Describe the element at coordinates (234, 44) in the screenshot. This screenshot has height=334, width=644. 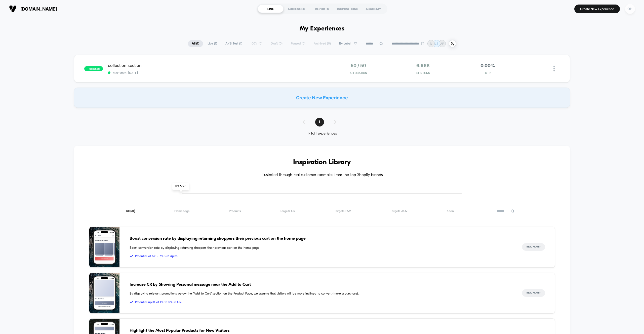
I see `span: A/B Test ( 1 )` at that location.